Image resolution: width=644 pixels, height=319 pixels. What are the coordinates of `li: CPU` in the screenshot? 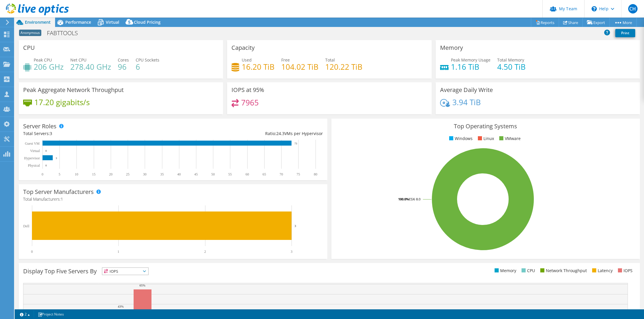 It's located at (527, 271).